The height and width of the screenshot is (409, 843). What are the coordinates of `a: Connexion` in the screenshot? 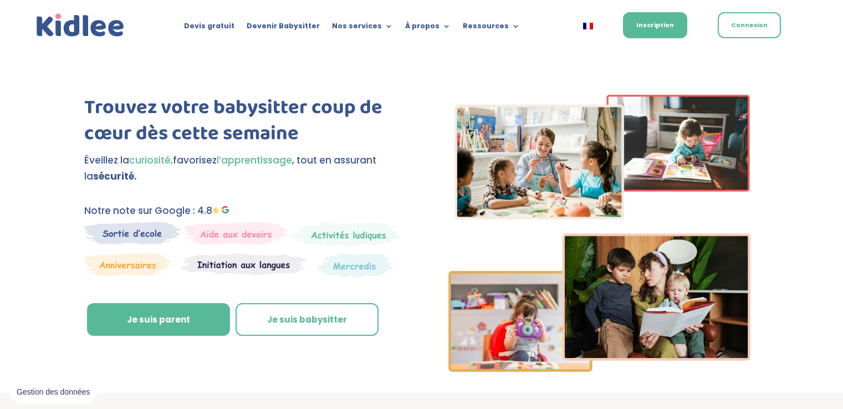 It's located at (749, 25).